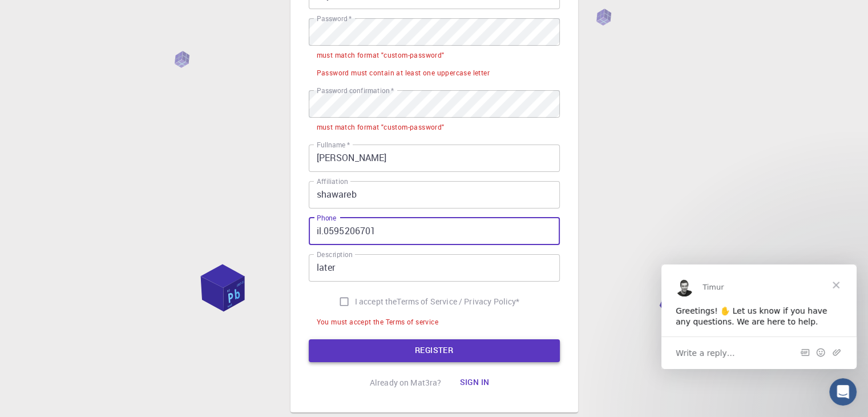 The height and width of the screenshot is (417, 868). I want to click on p: Already on Mat3ra?, so click(406, 382).